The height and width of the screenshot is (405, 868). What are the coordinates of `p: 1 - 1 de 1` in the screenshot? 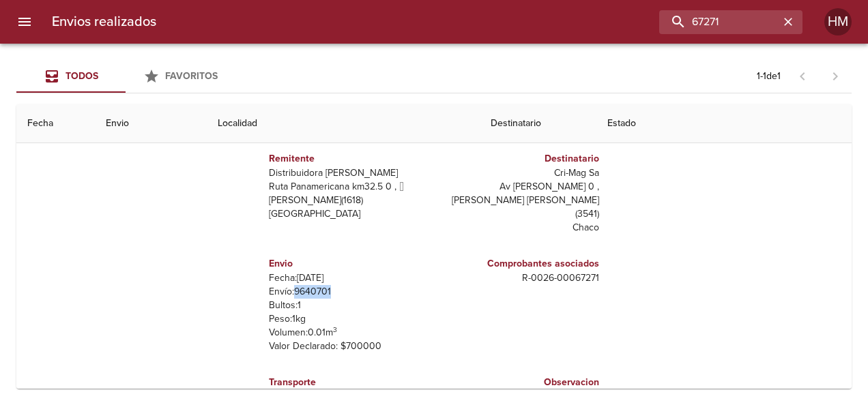 It's located at (768, 76).